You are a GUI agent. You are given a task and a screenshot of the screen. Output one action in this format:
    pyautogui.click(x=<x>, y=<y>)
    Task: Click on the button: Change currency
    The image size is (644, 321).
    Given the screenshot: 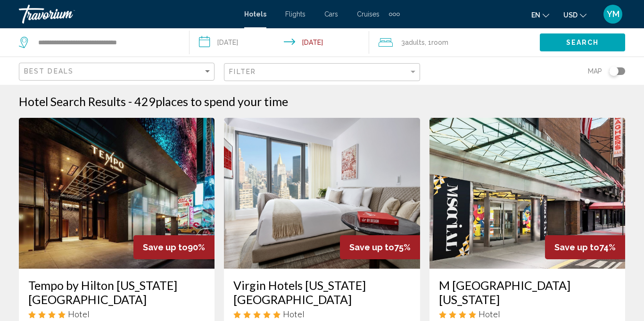 What is the action you would take?
    pyautogui.click(x=575, y=15)
    